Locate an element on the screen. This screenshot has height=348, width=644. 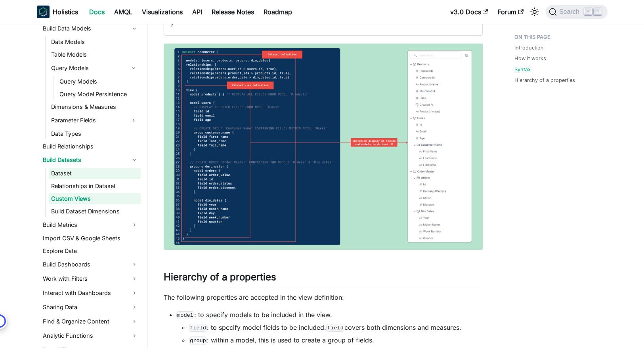
a: Build Metrics is located at coordinates (90, 225).